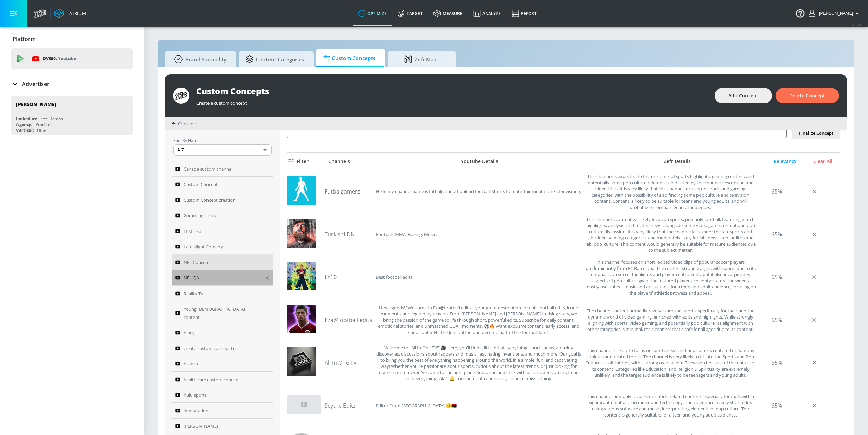 Image resolution: width=868 pixels, height=435 pixels. I want to click on a: Eza@football edits, so click(349, 320).